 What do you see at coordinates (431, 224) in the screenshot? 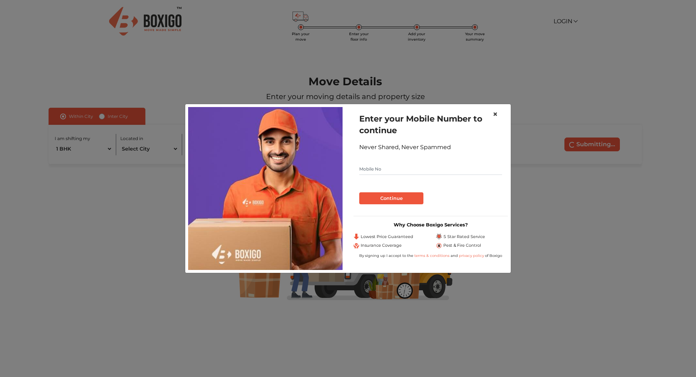
I see `h3: Why Choose Boxigo Services?` at bounding box center [431, 224].